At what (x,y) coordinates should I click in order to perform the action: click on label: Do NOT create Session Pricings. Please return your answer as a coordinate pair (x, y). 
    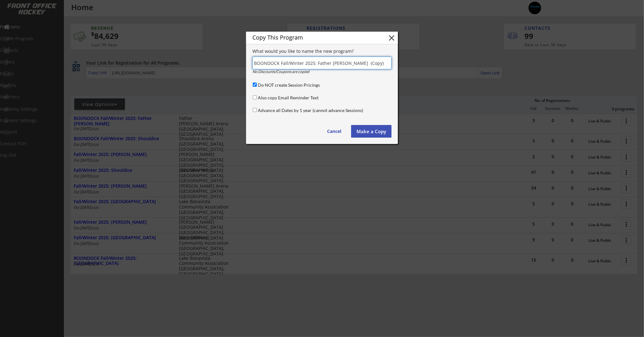
    Looking at the image, I should click on (289, 85).